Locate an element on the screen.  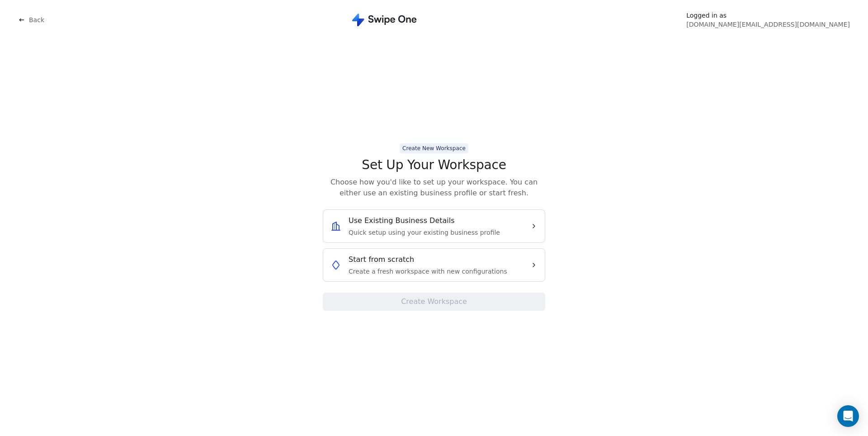
span: Set Up Your Workspace is located at coordinates (434, 165).